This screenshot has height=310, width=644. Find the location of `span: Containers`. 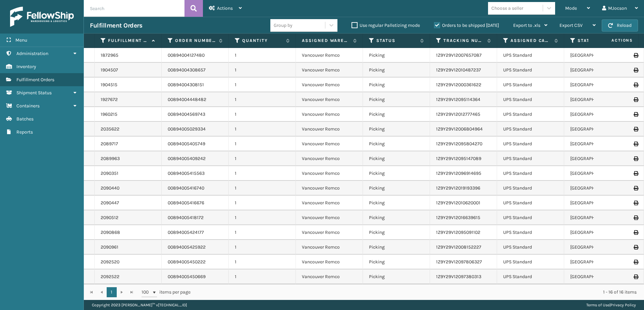

span: Containers is located at coordinates (28, 106).